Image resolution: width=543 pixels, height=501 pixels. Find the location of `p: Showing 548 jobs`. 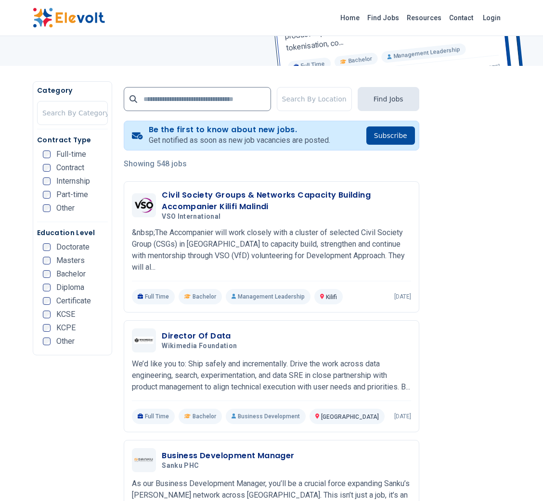

p: Showing 548 jobs is located at coordinates (271, 164).